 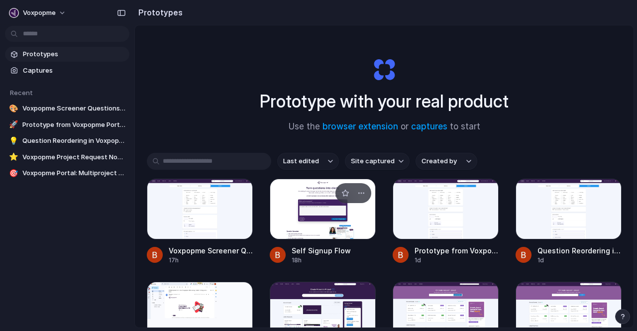 I want to click on a: Captures, so click(x=67, y=71).